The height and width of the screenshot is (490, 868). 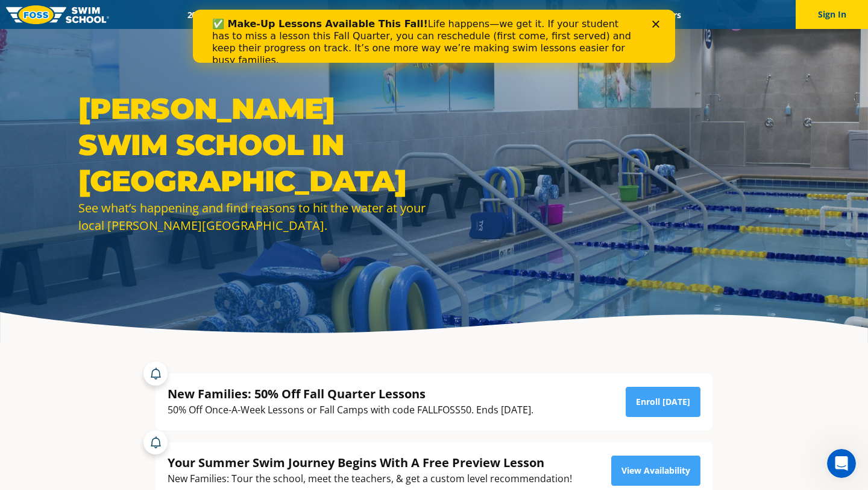 What do you see at coordinates (127, 14) in the screenshot?
I see `b: ✅ Make-Up Lessons Available This Fall!` at bounding box center [127, 14].